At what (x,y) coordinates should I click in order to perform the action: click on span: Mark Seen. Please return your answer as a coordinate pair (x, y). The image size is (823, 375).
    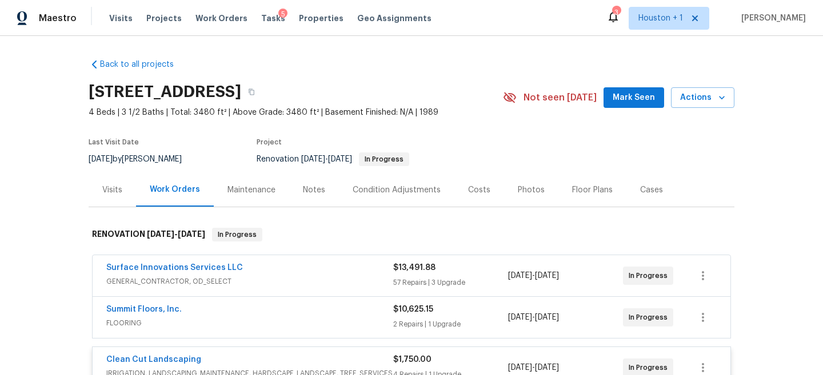
    Looking at the image, I should click on (634, 98).